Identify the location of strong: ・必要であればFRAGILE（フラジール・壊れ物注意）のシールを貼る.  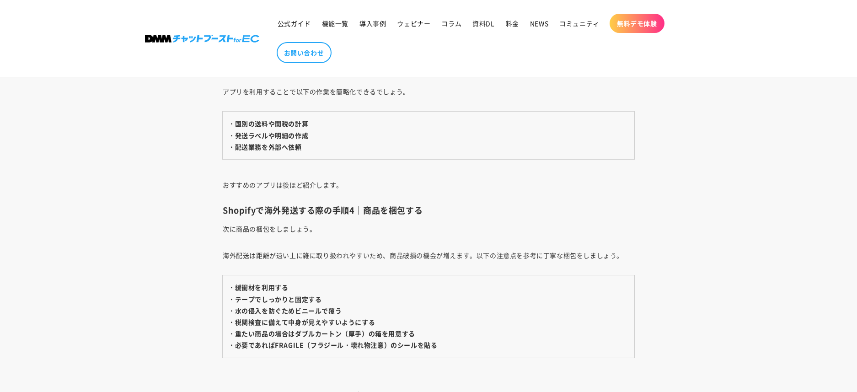
(333, 345).